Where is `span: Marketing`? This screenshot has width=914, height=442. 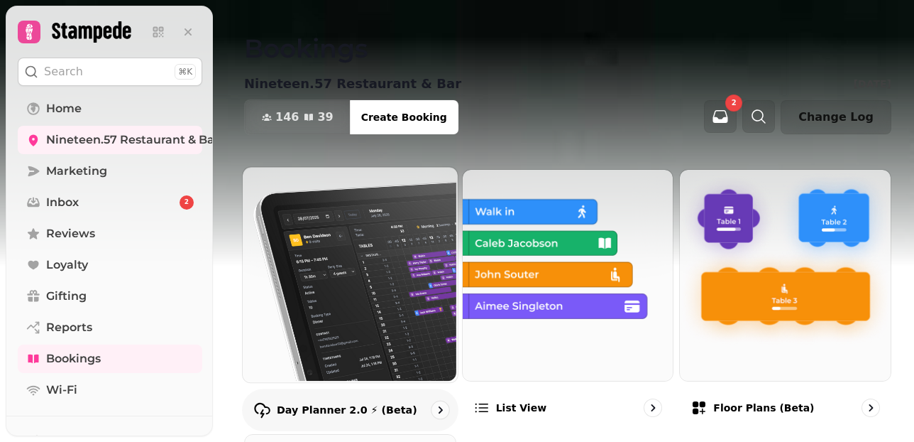 span: Marketing is located at coordinates (77, 171).